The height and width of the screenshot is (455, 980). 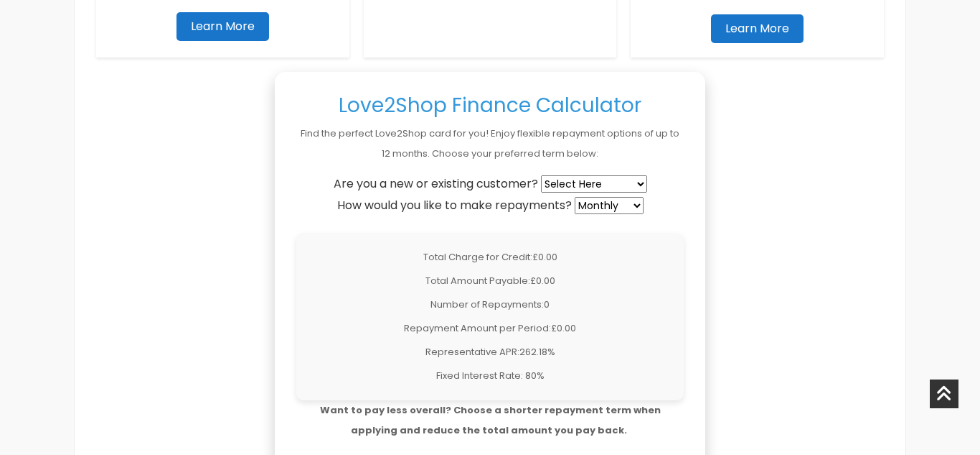 What do you see at coordinates (455, 206) in the screenshot?
I see `label: How would you like to make repayments?` at bounding box center [455, 206].